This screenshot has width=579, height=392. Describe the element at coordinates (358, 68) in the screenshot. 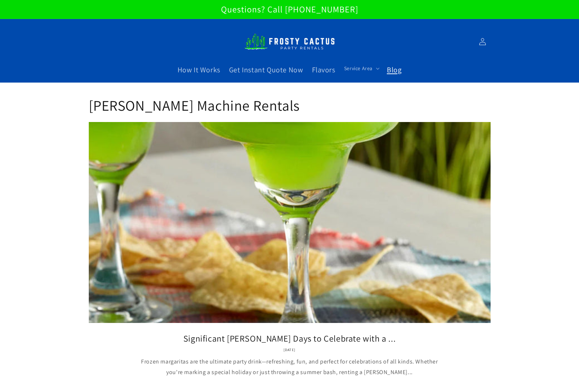

I see `span: Service Area` at that location.